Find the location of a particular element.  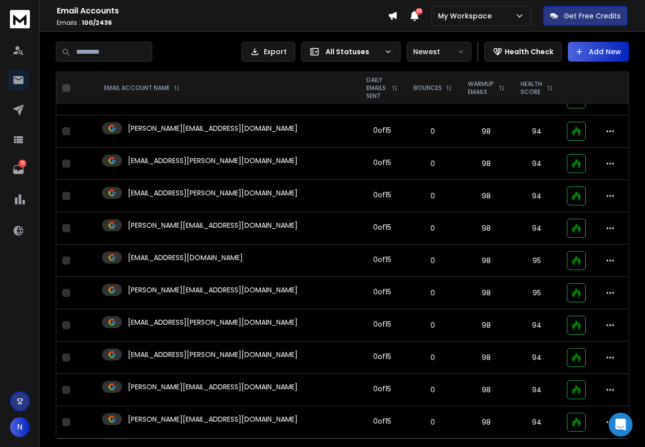

button: Get Free Credits is located at coordinates (585, 16).